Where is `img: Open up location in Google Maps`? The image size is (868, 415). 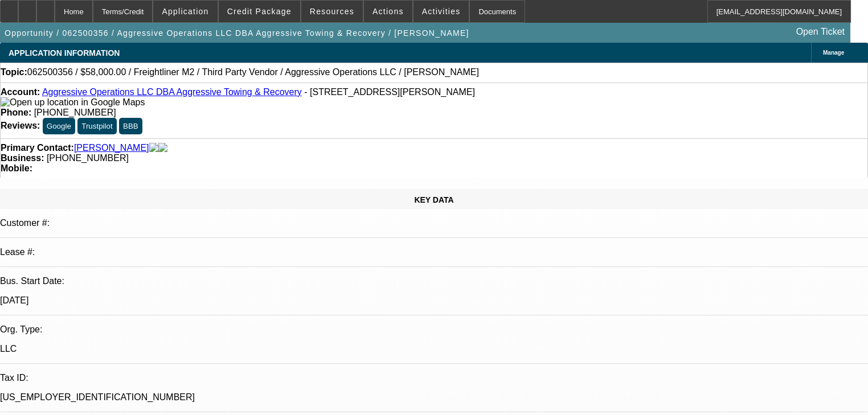
img: Open up location in Google Maps is located at coordinates (72, 102).